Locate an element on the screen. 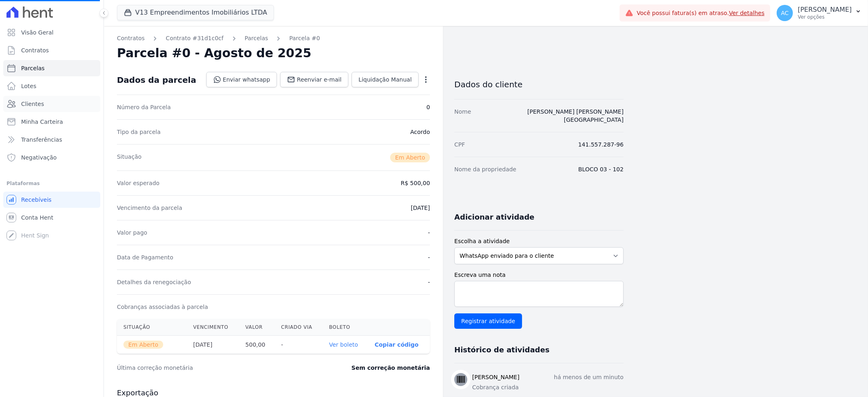  a: Recebíveis is located at coordinates (51, 200).